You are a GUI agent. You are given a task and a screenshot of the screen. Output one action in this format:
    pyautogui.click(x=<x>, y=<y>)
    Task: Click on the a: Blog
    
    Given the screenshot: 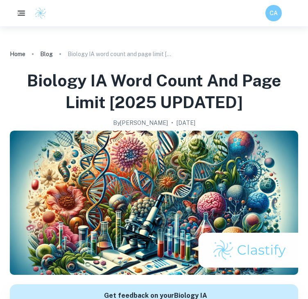 What is the action you would take?
    pyautogui.click(x=46, y=54)
    